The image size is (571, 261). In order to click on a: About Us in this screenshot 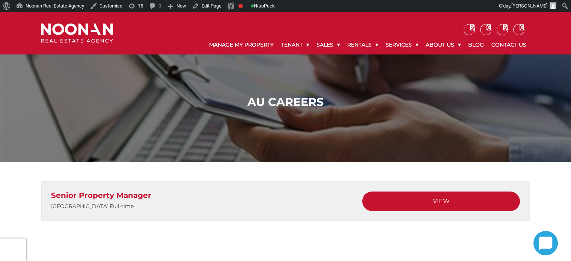, I will do `click(443, 45)`.